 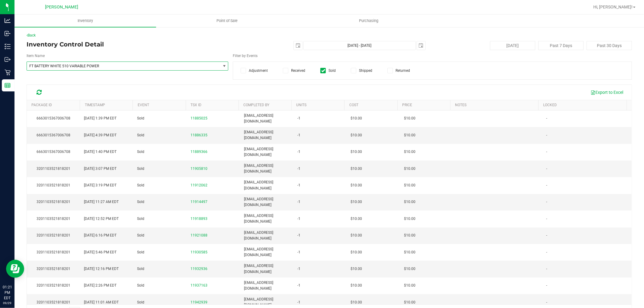 I want to click on span: 11885025, so click(x=199, y=118).